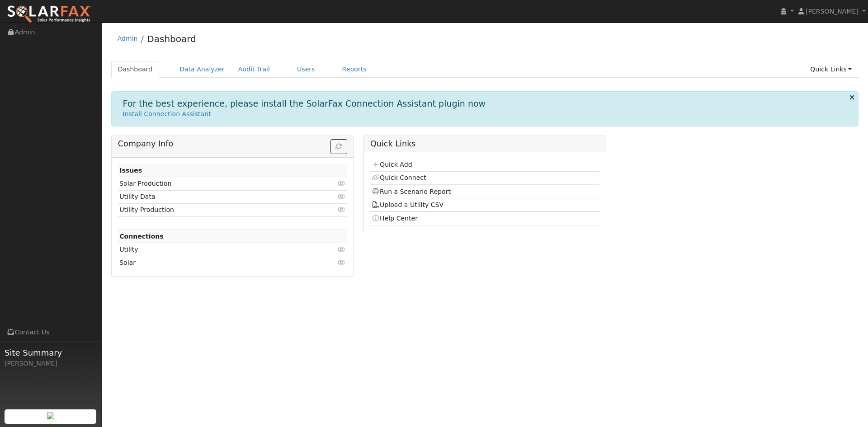 The height and width of the screenshot is (427, 868). I want to click on td: Solar, so click(214, 263).